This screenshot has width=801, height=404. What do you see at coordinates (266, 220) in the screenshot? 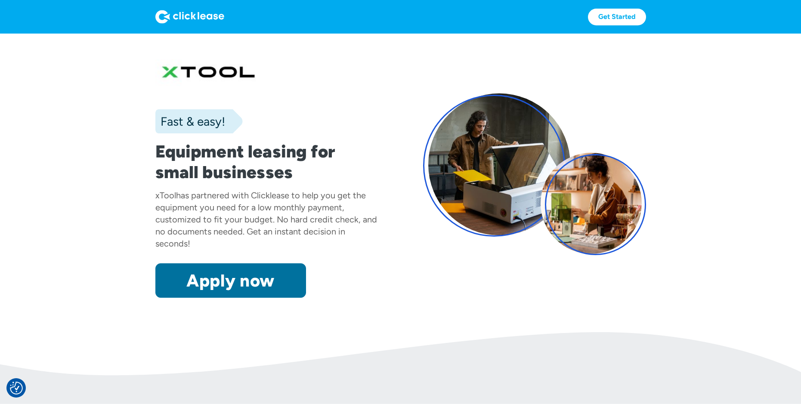
I see `div: has partnered with Clicklease to help you get the equipment you need for a low monthly payment, c...` at bounding box center [266, 220].